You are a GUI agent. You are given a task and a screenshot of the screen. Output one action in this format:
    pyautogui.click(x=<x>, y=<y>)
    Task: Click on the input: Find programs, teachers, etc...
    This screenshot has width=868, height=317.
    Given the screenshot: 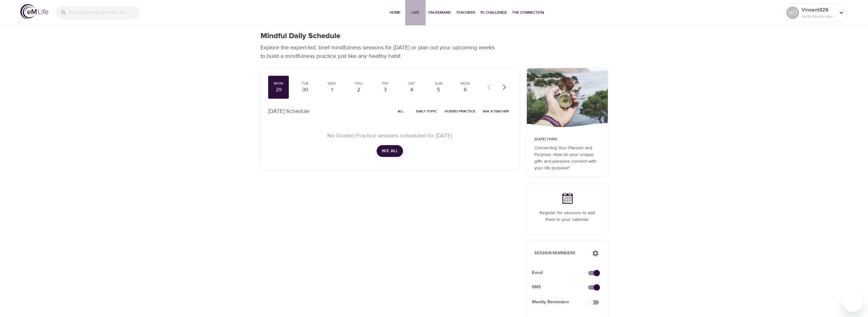 What is the action you would take?
    pyautogui.click(x=104, y=13)
    